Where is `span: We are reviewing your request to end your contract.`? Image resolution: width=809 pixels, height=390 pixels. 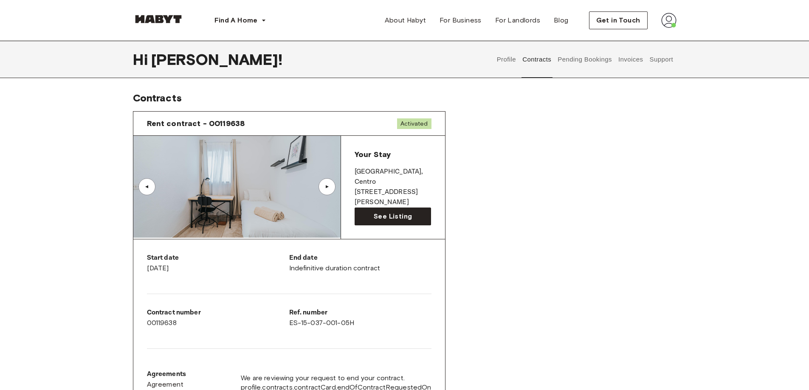 span: We are reviewing your request to end your contract. is located at coordinates (336, 378).